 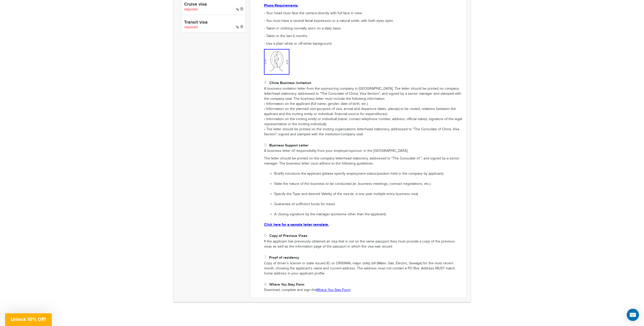 What do you see at coordinates (363, 13) in the screenshot?
I see `p: - Your head must face the camera directly with full face in view.` at bounding box center [363, 13].